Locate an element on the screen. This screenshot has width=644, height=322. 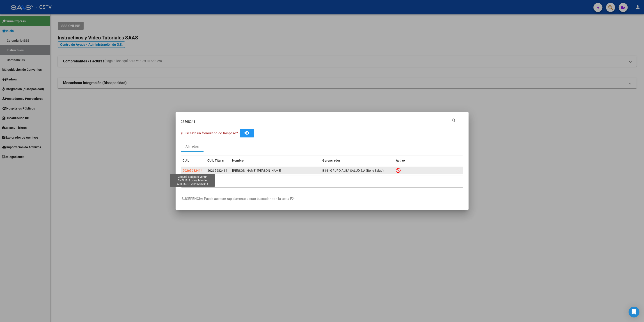
datatable-header-cell: Activo is located at coordinates (428, 160).